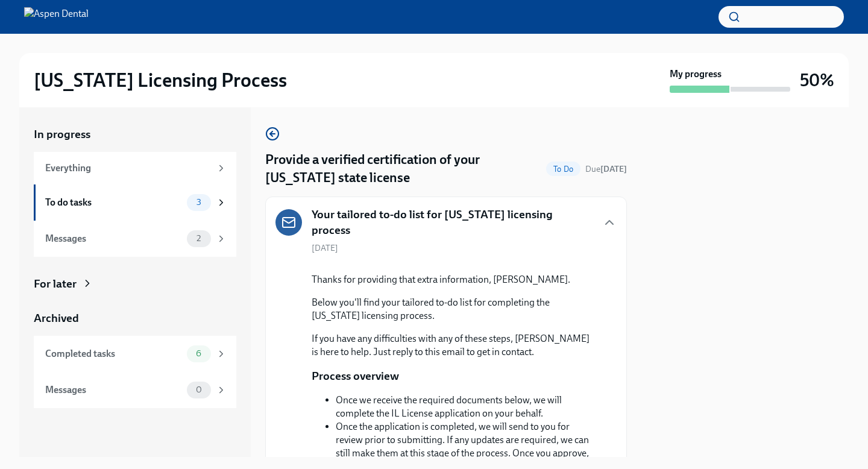 Image resolution: width=868 pixels, height=469 pixels. Describe the element at coordinates (135, 354) in the screenshot. I see `a: Completed tasks6` at that location.